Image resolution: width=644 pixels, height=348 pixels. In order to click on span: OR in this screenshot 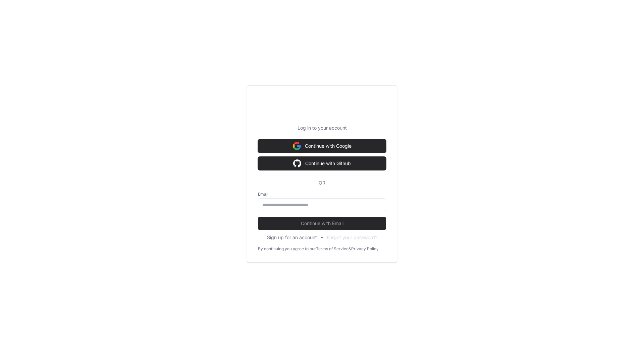, I will do `click(322, 183)`.